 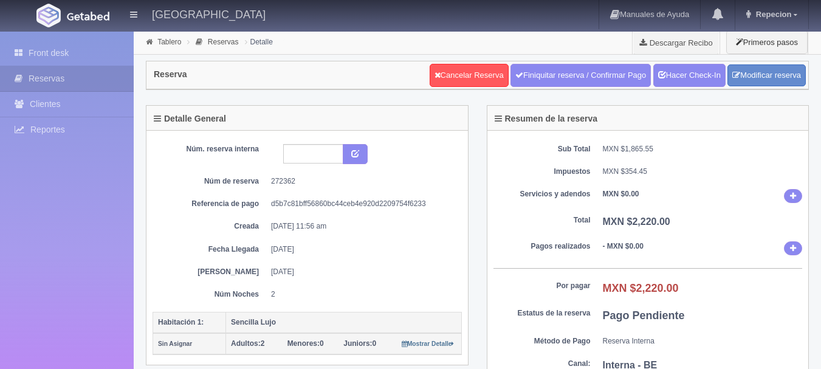 I want to click on strong: Adultos:, so click(x=245, y=343).